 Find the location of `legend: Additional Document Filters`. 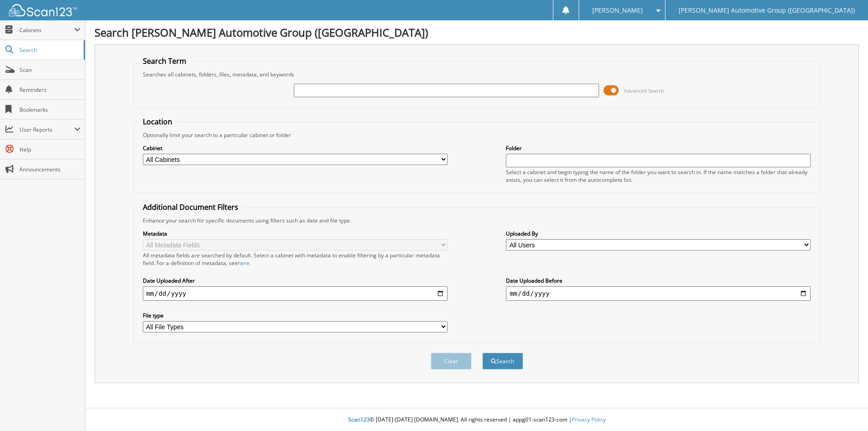

legend: Additional Document Filters is located at coordinates (190, 207).